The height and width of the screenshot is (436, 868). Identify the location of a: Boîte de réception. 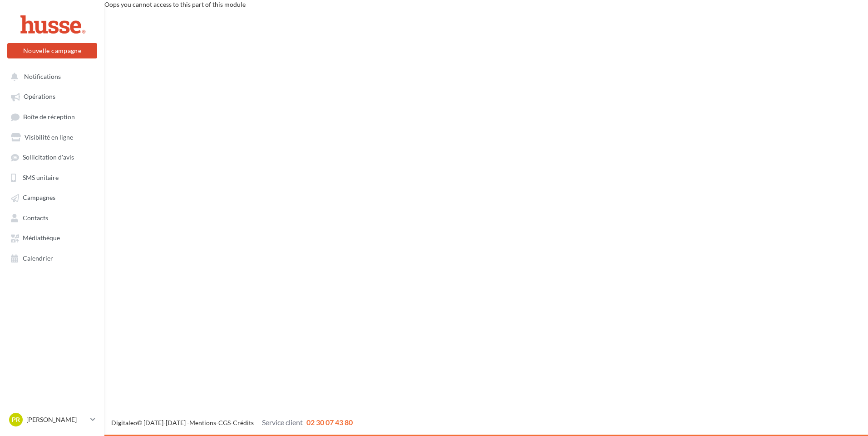
(52, 116).